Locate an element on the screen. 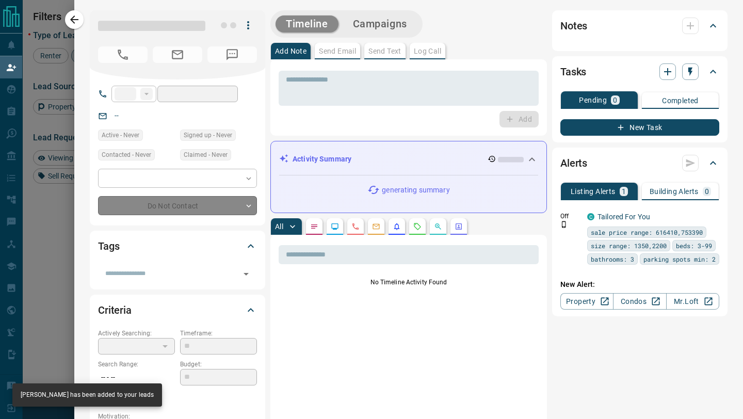 Image resolution: width=743 pixels, height=419 pixels. p: generating summary is located at coordinates (415, 190).